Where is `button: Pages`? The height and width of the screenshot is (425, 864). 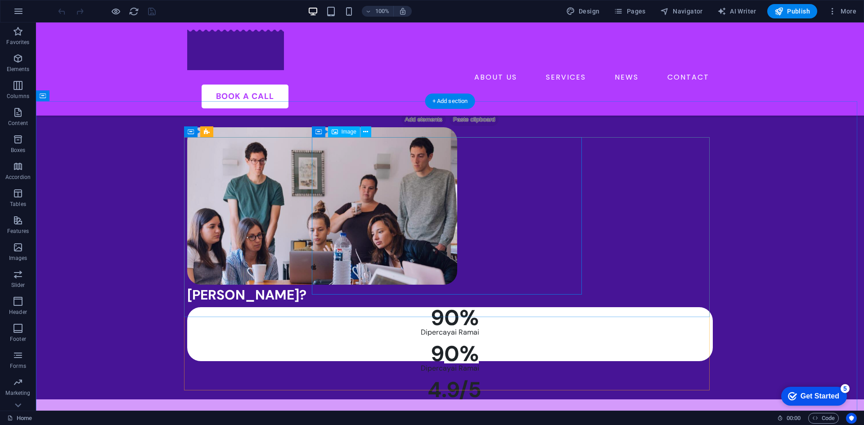
button: Pages is located at coordinates (630, 11).